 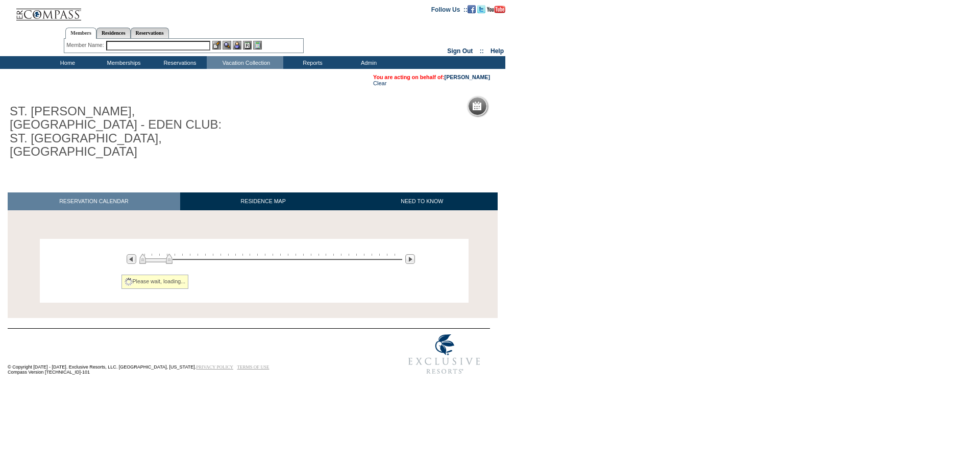 What do you see at coordinates (236, 45) in the screenshot?
I see `img: Impersonate` at bounding box center [236, 45].